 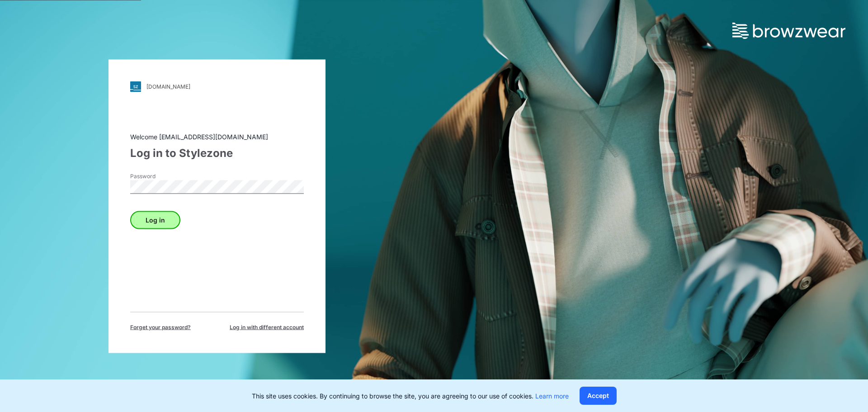 I want to click on div: Log in to Stylezone, so click(x=217, y=153).